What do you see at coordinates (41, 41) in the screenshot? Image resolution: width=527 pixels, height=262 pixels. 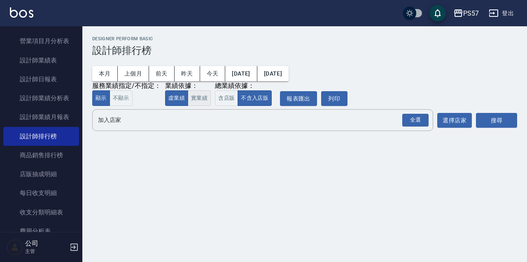 I see `a: 營業項目月分析表` at bounding box center [41, 41].